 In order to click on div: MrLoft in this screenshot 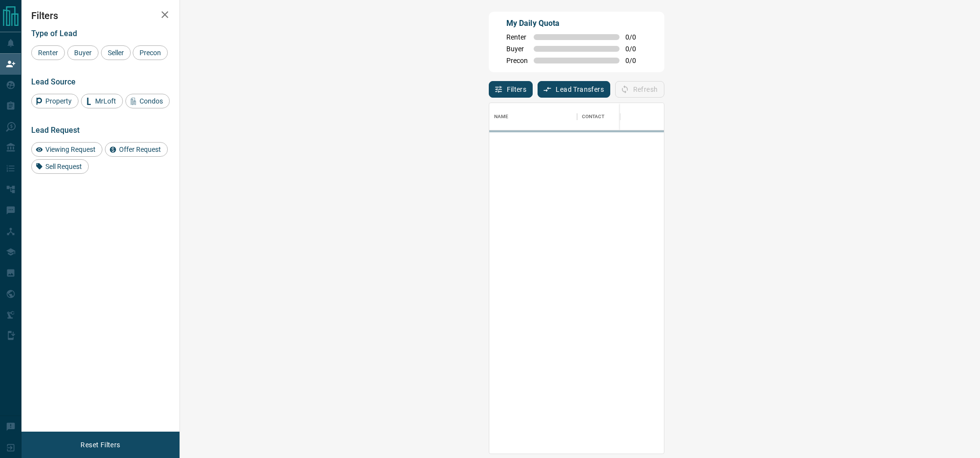, I will do `click(102, 101)`.